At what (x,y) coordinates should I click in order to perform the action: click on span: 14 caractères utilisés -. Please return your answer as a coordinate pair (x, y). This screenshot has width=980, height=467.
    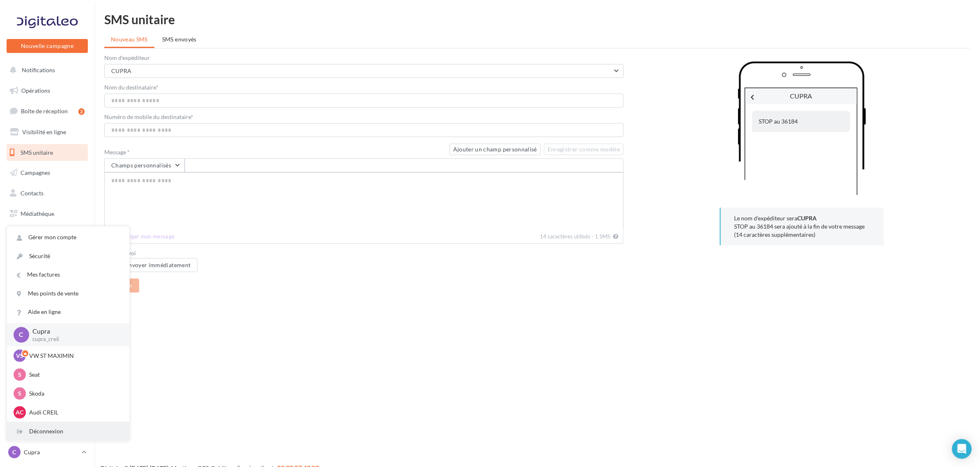
    Looking at the image, I should click on (566, 236).